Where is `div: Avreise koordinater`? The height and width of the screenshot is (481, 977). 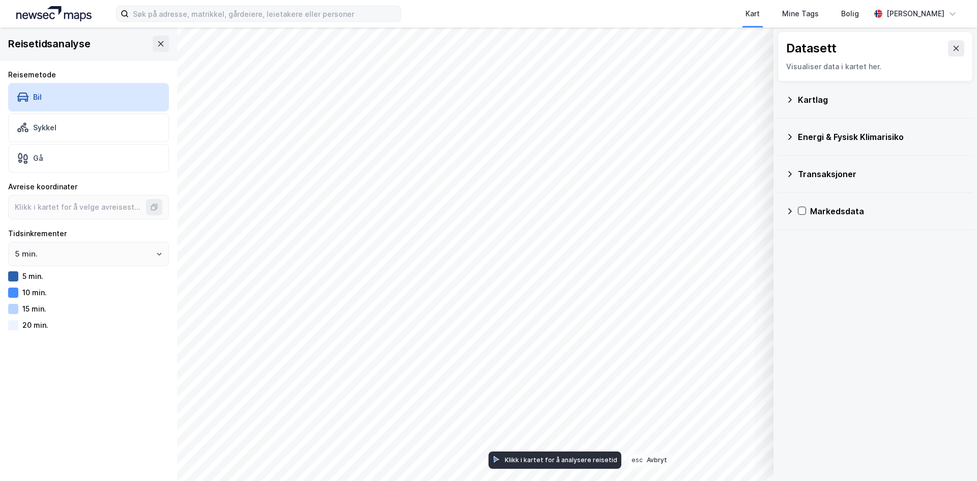 div: Avreise koordinater is located at coordinates (89, 187).